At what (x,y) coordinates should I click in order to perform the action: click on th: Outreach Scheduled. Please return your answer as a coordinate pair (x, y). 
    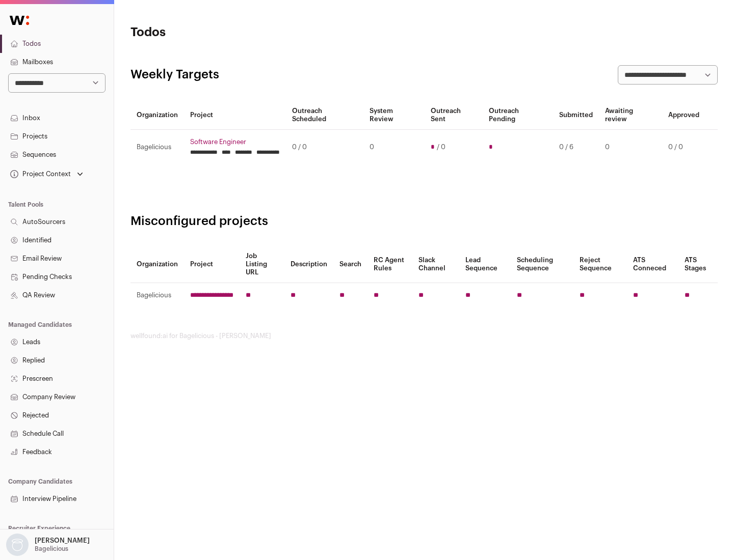
    Looking at the image, I should click on (324, 115).